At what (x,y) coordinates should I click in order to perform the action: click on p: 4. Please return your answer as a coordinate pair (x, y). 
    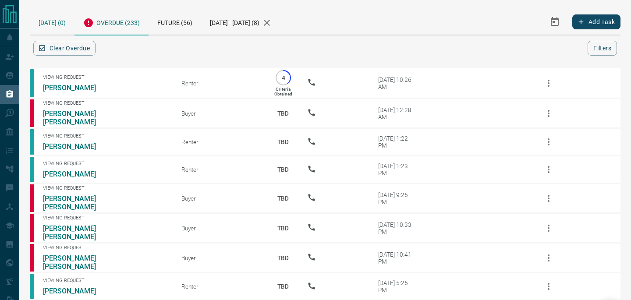
    Looking at the image, I should click on (283, 78).